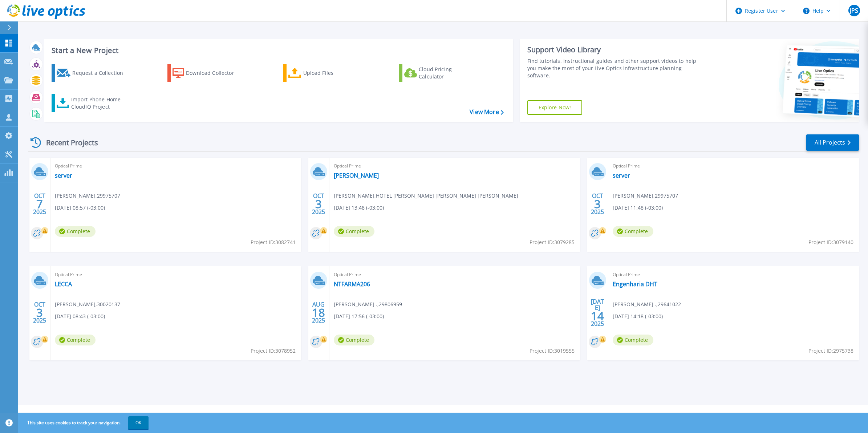  I want to click on a: Upload Files, so click(324, 73).